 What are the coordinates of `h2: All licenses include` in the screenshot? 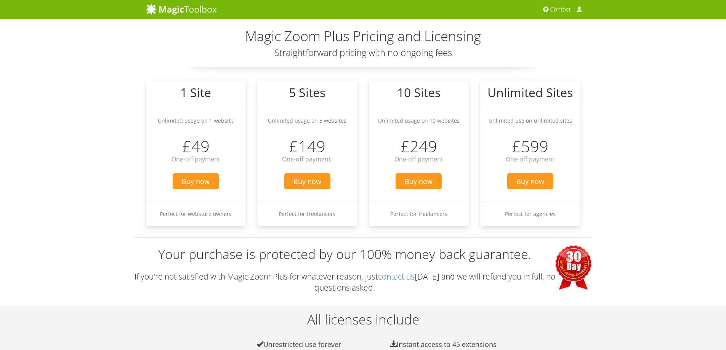 It's located at (363, 320).